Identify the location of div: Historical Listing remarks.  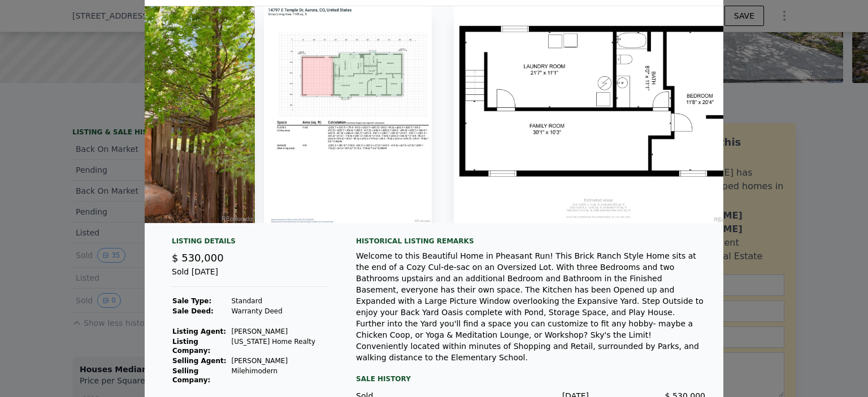
(531, 241).